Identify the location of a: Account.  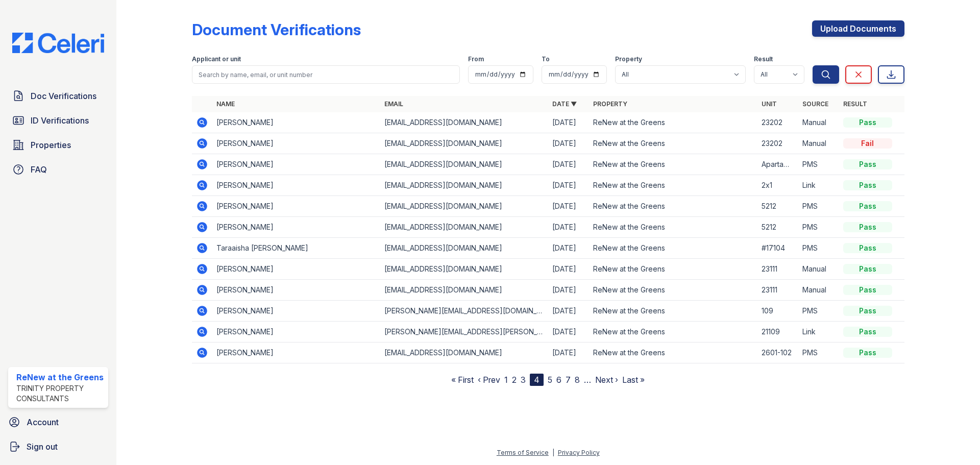
(58, 422).